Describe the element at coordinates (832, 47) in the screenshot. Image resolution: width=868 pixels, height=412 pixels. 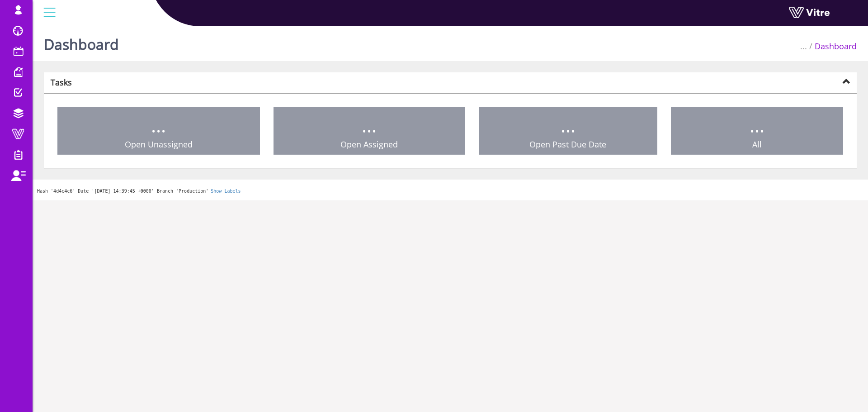
I see `li: Dashboard` at that location.